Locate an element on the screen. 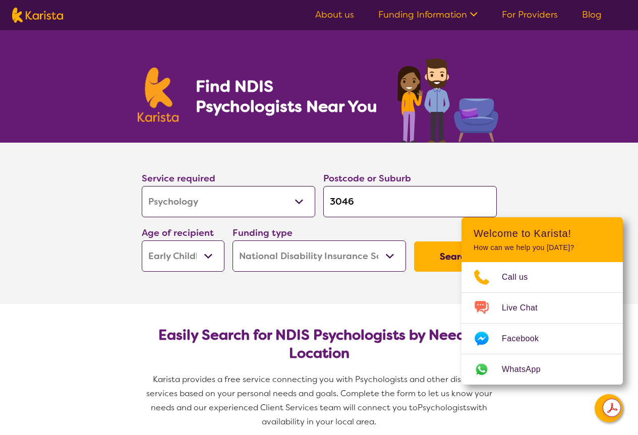 This screenshot has width=638, height=435. span: Call us is located at coordinates (521, 277).